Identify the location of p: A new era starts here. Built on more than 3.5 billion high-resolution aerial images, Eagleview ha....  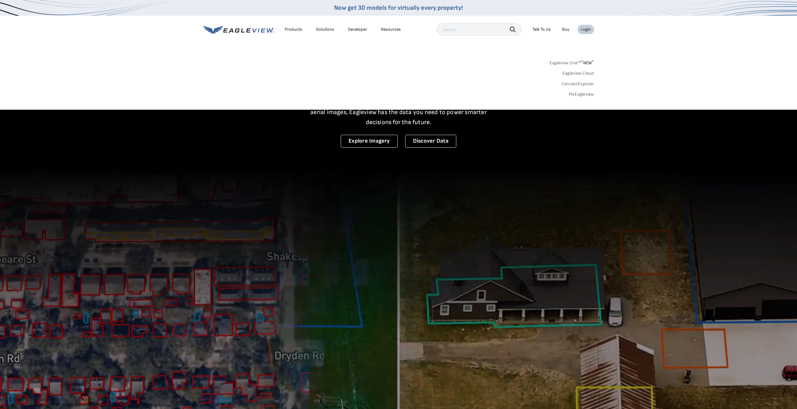
(399, 112).